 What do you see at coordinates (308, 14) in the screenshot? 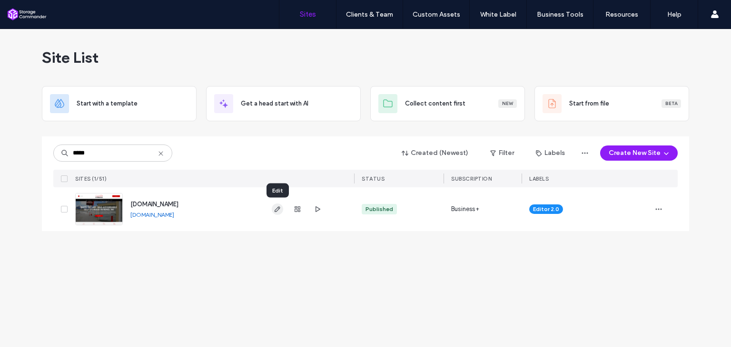
I see `label: Sites` at bounding box center [308, 14].